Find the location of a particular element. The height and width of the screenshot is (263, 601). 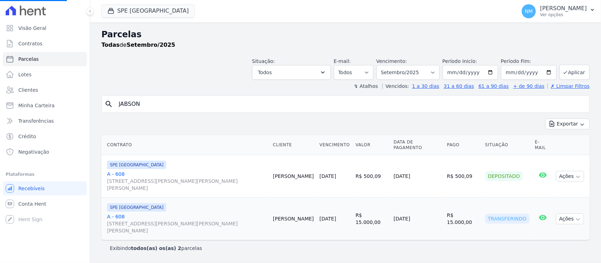

strong: Setembro/2025 is located at coordinates (151, 45).